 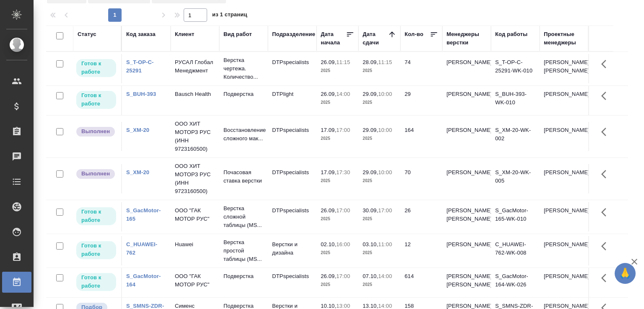 What do you see at coordinates (421, 217) in the screenshot?
I see `td: 26` at bounding box center [421, 217].